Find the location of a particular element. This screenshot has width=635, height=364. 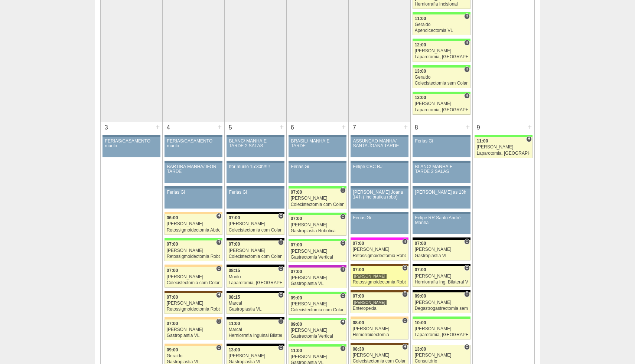

div: Degastrogastrectomia sem vago is located at coordinates (442, 308).